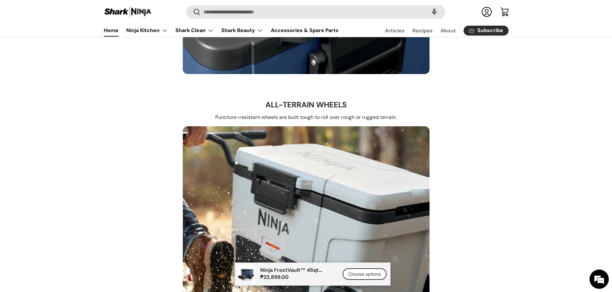 This screenshot has width=612, height=292. Describe the element at coordinates (246, 275) in the screenshot. I see `img: ninja-frost-vault-high-capacity-wheeled-cooler-full-view-sharkninja-philippines` at that location.